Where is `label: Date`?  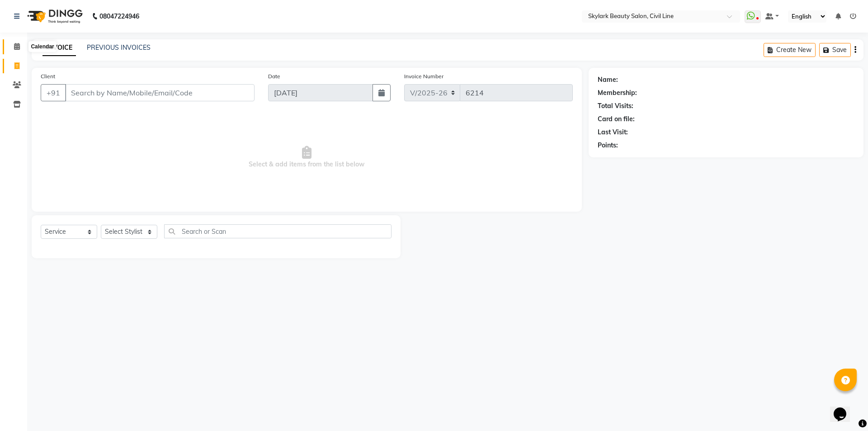
label: Date is located at coordinates (274, 76).